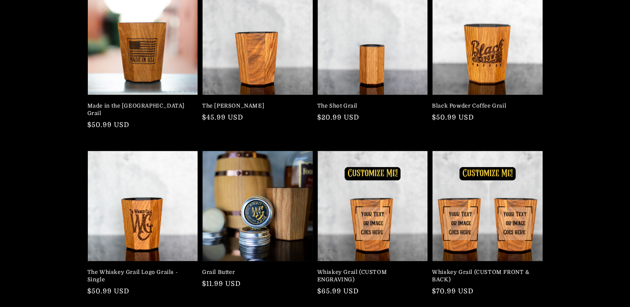  Describe the element at coordinates (370, 276) in the screenshot. I see `a: Whiskey Grail (CUSTOM ENGRAVING)` at that location.